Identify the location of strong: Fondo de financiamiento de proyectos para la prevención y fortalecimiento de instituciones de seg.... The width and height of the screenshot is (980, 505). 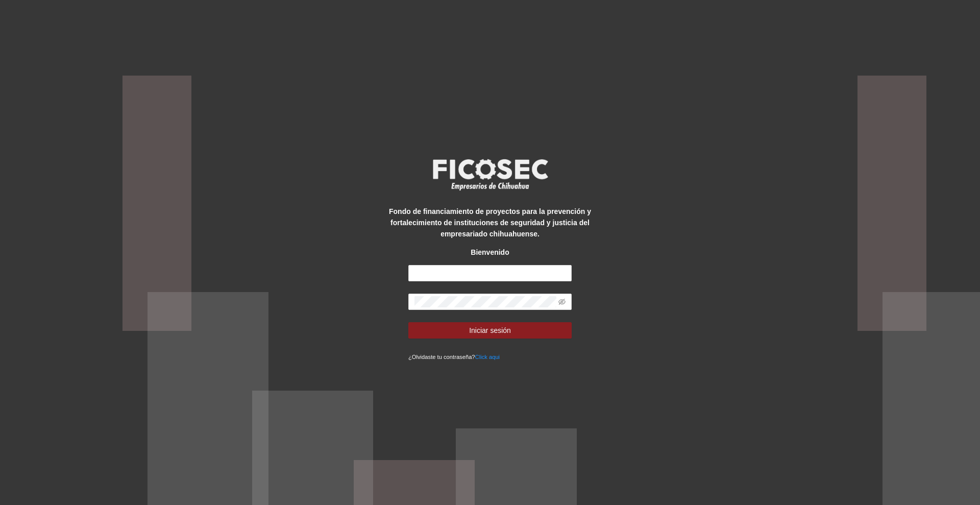
(490, 222).